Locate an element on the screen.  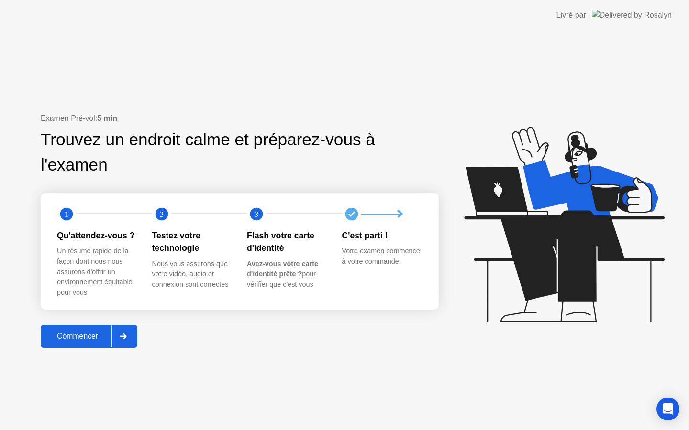
div: Qu'attendez-vous ? is located at coordinates (97, 236).